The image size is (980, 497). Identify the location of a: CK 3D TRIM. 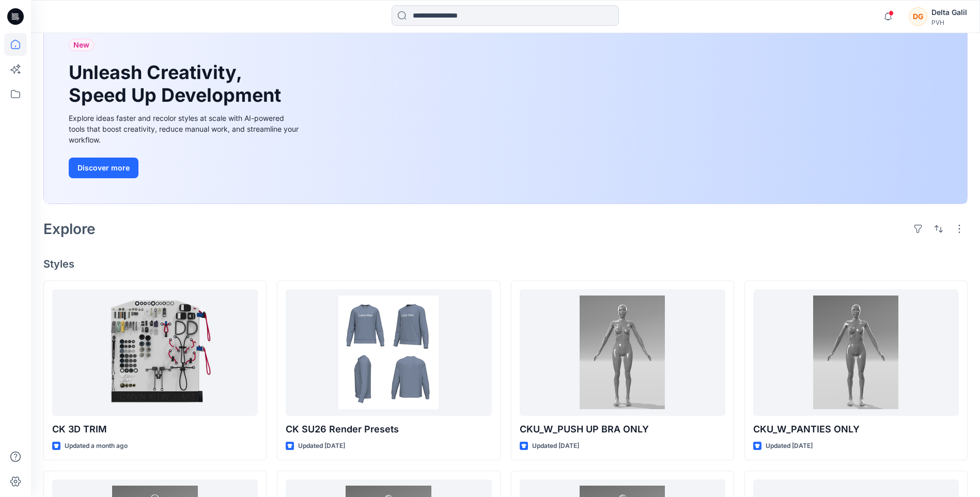
(155, 352).